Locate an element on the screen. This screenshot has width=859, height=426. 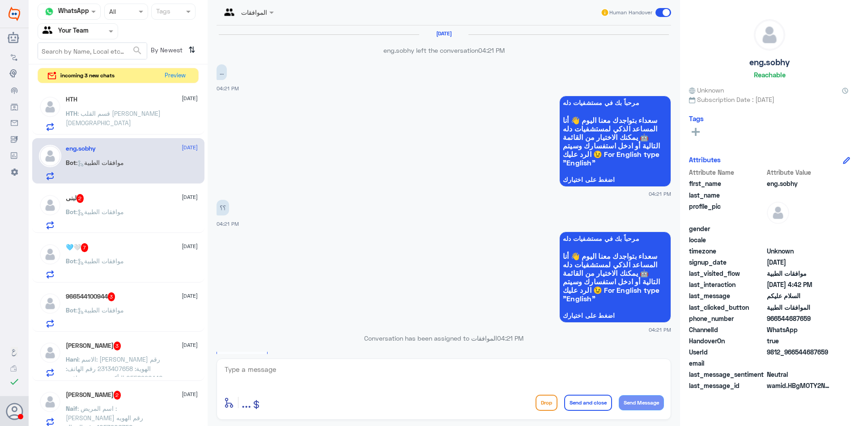
span: 7 is located at coordinates (85, 248).